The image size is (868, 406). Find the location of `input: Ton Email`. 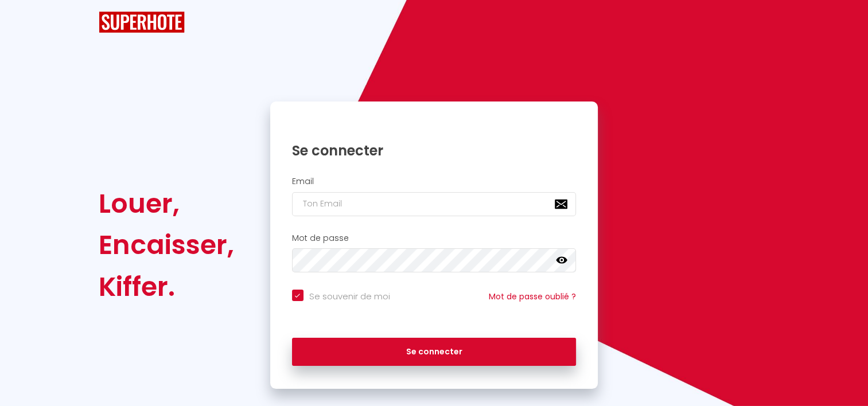

input: Ton Email is located at coordinates (434, 204).